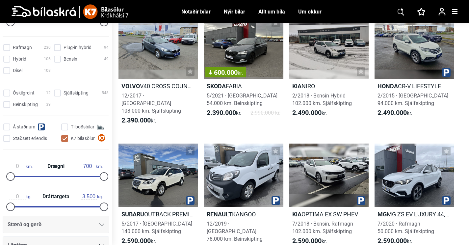 Image resolution: width=469 pixels, height=245 pixels. I want to click on span: Bensín, so click(70, 59).